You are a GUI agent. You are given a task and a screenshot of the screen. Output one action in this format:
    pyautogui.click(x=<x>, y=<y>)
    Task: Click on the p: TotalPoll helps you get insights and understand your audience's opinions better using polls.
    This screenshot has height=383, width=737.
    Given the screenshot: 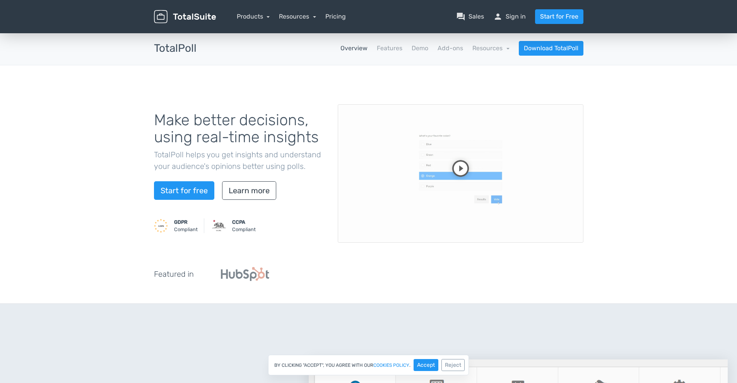 What is the action you would take?
    pyautogui.click(x=240, y=161)
    